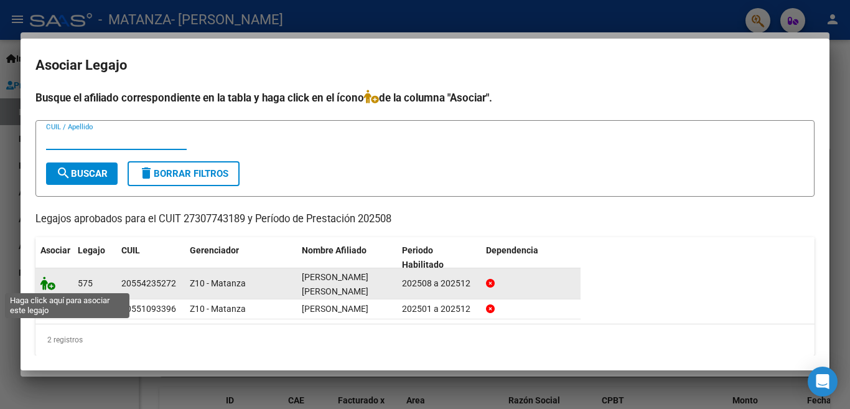 Image resolution: width=850 pixels, height=409 pixels. Describe the element at coordinates (347, 258) in the screenshot. I see `datatable-header-cell: Nombre Afiliado` at that location.